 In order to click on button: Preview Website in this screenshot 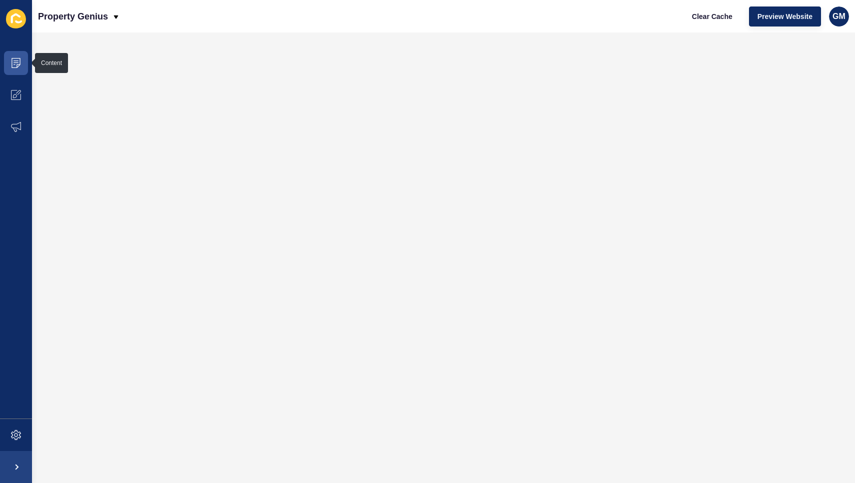, I will do `click(785, 17)`.